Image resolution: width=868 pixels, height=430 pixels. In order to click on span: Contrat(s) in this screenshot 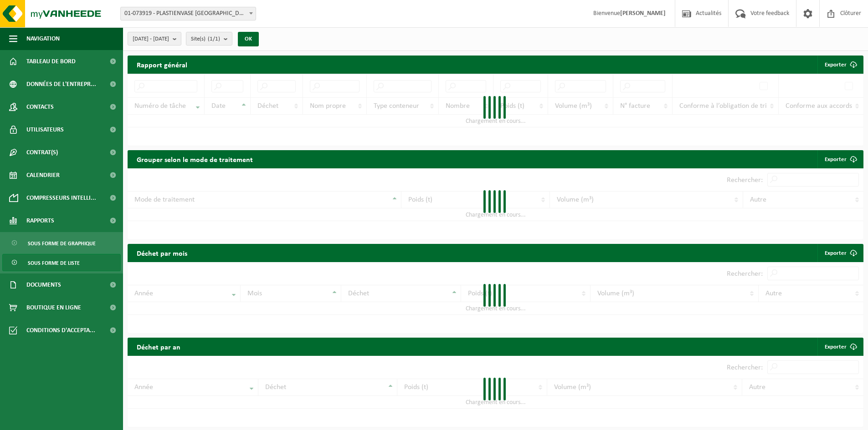, I will do `click(42, 153)`.